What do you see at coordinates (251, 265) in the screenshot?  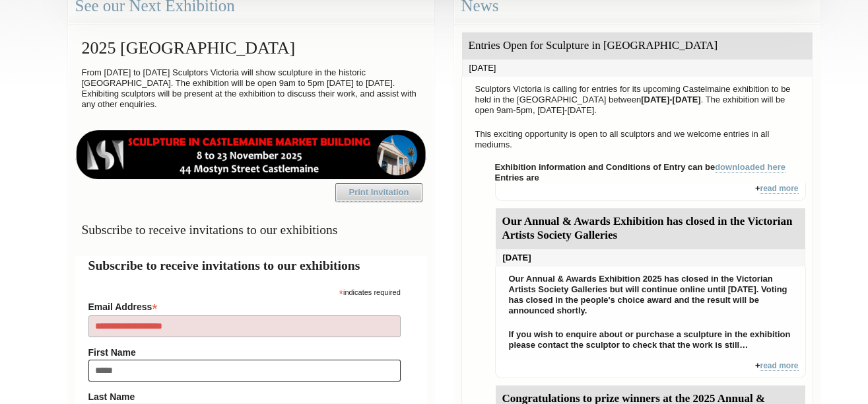 I see `h2: Subscribe to receive invitations to our exhibitions` at bounding box center [251, 265].